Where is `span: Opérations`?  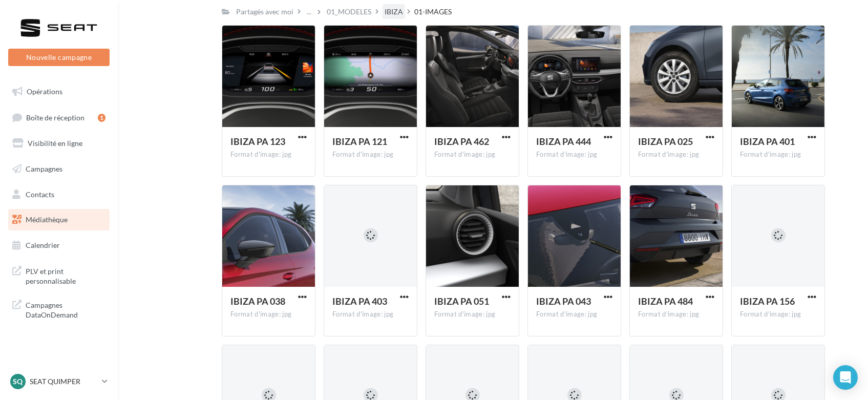 span: Opérations is located at coordinates (45, 91).